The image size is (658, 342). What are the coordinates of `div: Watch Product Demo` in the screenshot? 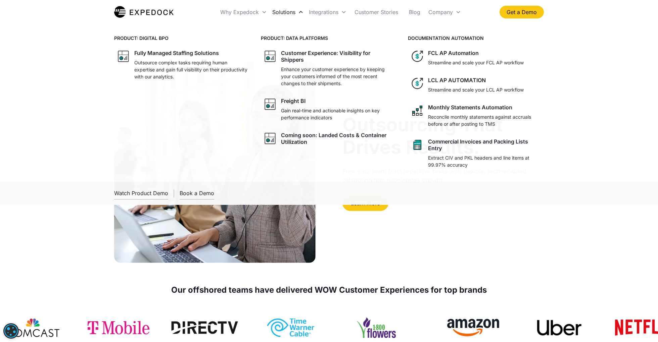 It's located at (141, 193).